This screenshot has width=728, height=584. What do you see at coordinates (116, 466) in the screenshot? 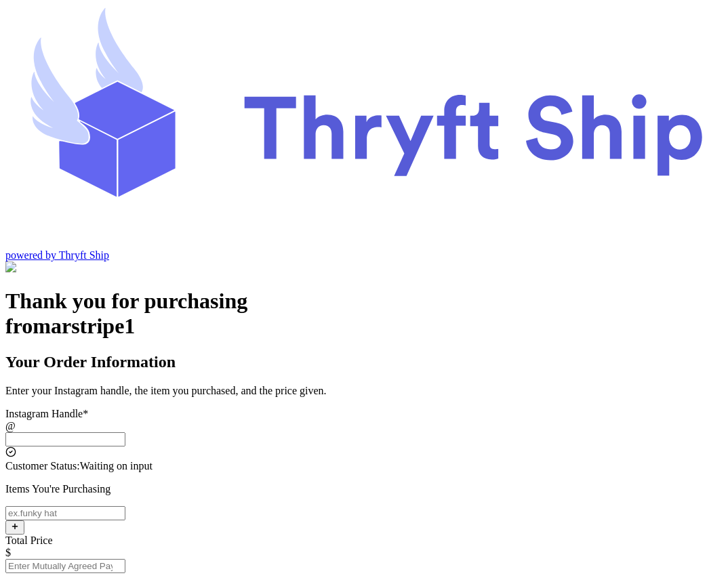
I see `span: Waiting on input` at bounding box center [116, 466].